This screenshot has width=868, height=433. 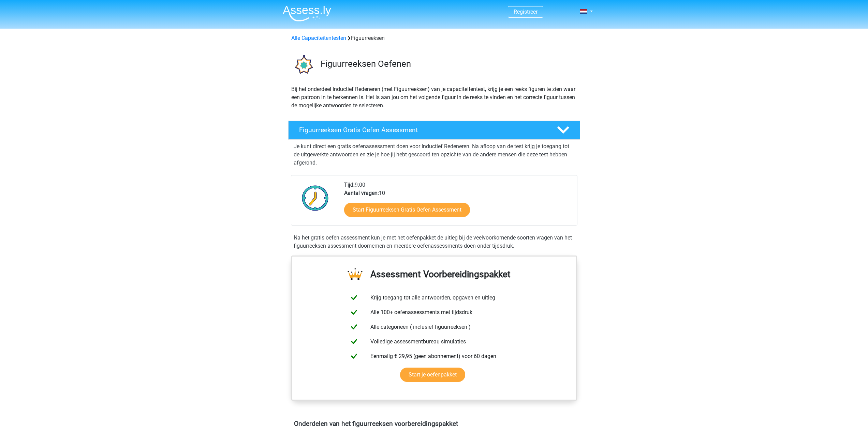 What do you see at coordinates (434, 38) in the screenshot?
I see `div: Figuurreeksen` at bounding box center [434, 38].